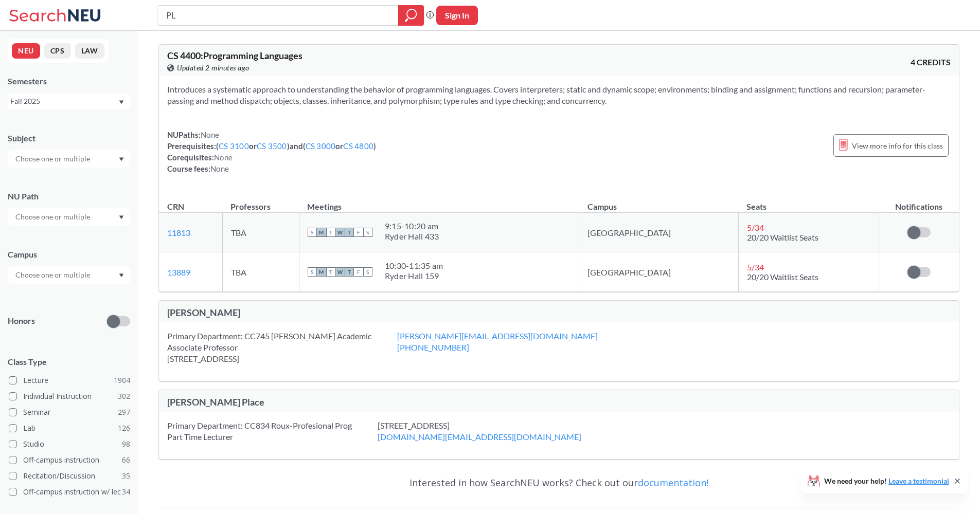 Image resolution: width=980 pixels, height=514 pixels. What do you see at coordinates (69, 476) in the screenshot?
I see `label: Recitation/Discussion` at bounding box center [69, 476].